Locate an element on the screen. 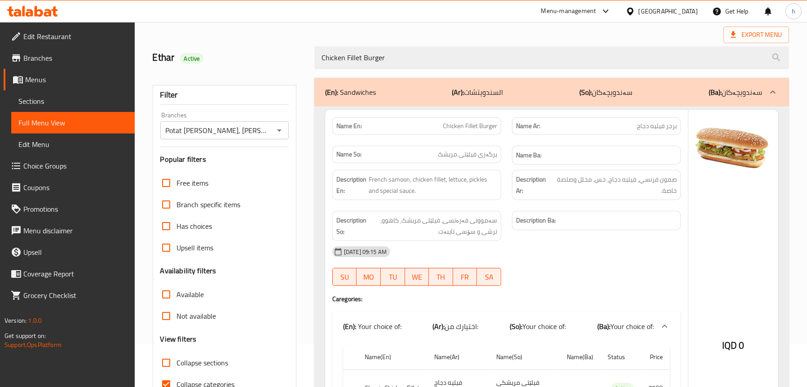  button: TH is located at coordinates (441, 277).